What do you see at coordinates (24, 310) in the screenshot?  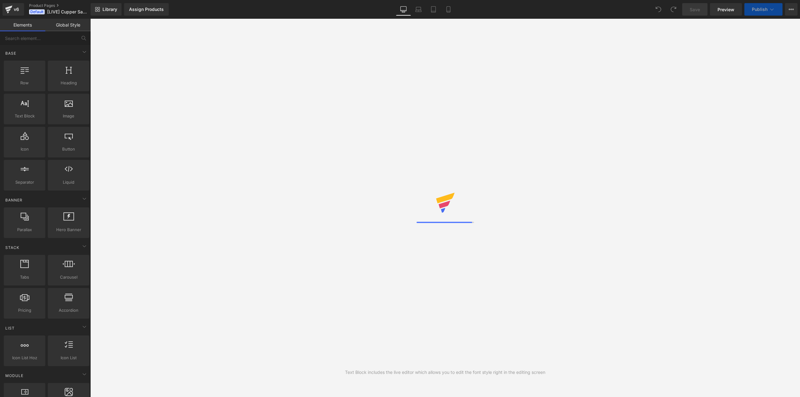 I see `span: Pricing` at bounding box center [24, 310].